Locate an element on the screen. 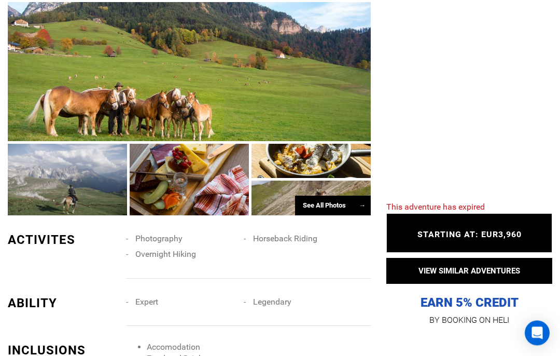 The height and width of the screenshot is (356, 560). span: Legendary is located at coordinates (272, 302).